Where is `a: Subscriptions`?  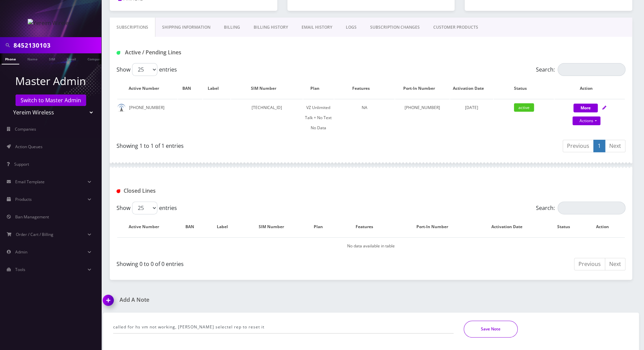
a: Subscriptions is located at coordinates (132, 28).